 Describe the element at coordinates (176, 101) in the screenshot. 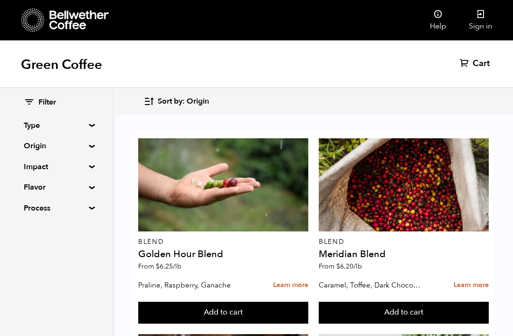

I see `button: Sort by: Origin` at that location.